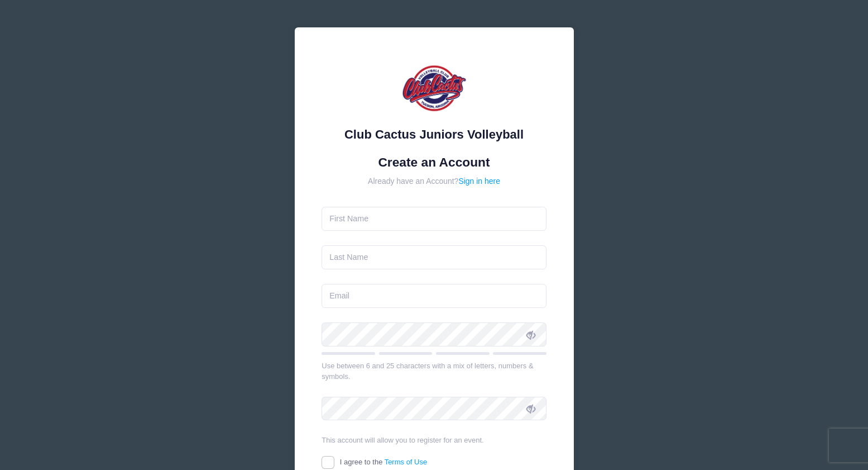  What do you see at coordinates (384, 461) in the screenshot?
I see `span: I agree to the` at bounding box center [384, 461].